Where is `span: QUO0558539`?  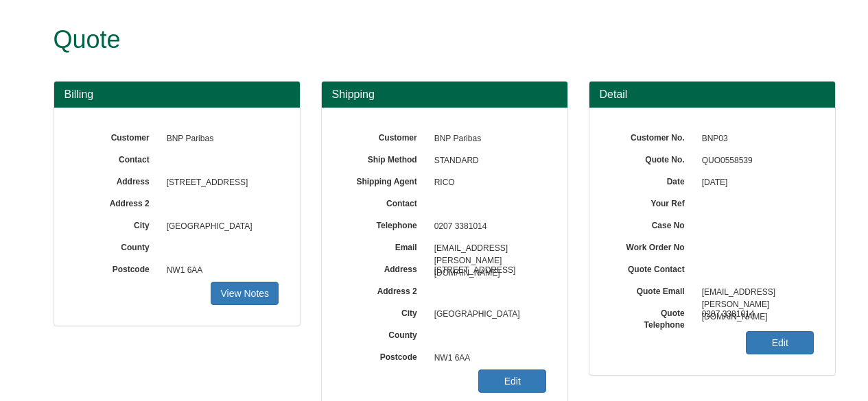 span: QUO0558539 is located at coordinates (754, 162).